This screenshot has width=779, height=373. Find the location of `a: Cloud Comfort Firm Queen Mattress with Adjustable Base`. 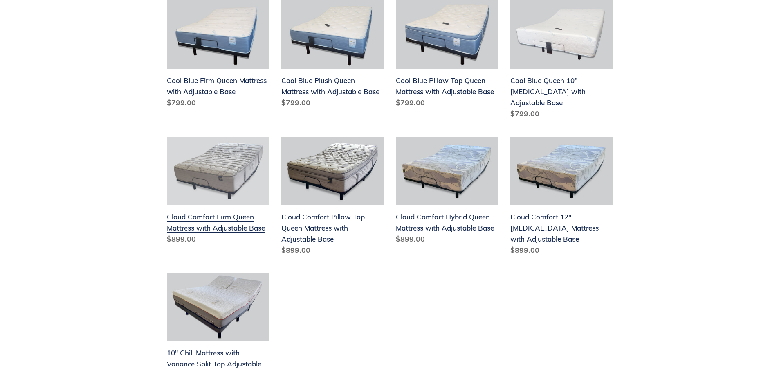

a: Cloud Comfort Firm Queen Mattress with Adjustable Base is located at coordinates (218, 192).